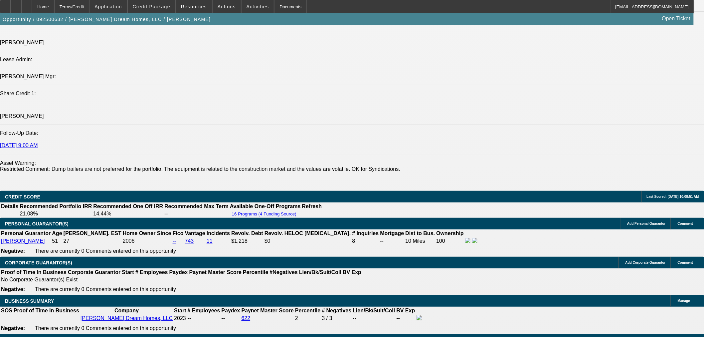 This screenshot has height=337, width=704. Describe the element at coordinates (264, 214) in the screenshot. I see `button: 16 Programs (4 Funding Source)` at that location.